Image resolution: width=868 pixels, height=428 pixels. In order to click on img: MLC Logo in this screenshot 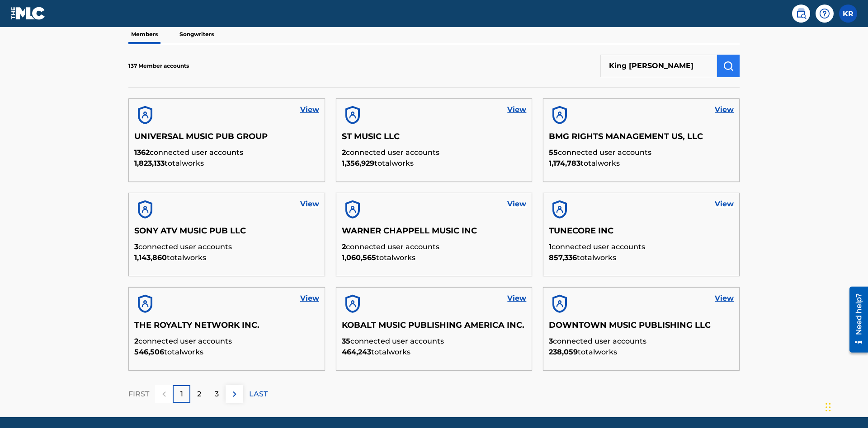, I will do `click(28, 13)`.